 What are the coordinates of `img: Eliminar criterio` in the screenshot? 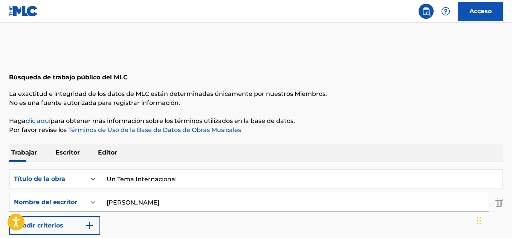 It's located at (499, 203).